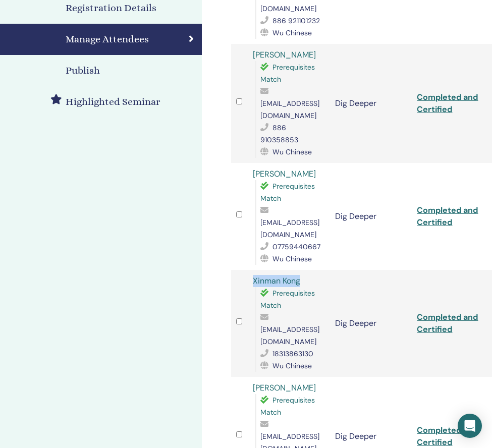 This screenshot has width=492, height=448. Describe the element at coordinates (113, 102) in the screenshot. I see `h4: Highlighted Seminar` at that location.